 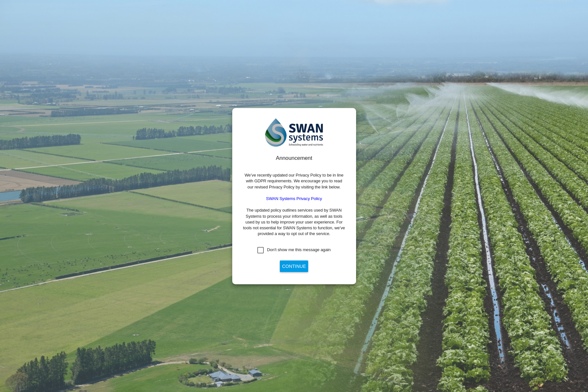 I want to click on div: Don't show me this message again, so click(x=299, y=250).